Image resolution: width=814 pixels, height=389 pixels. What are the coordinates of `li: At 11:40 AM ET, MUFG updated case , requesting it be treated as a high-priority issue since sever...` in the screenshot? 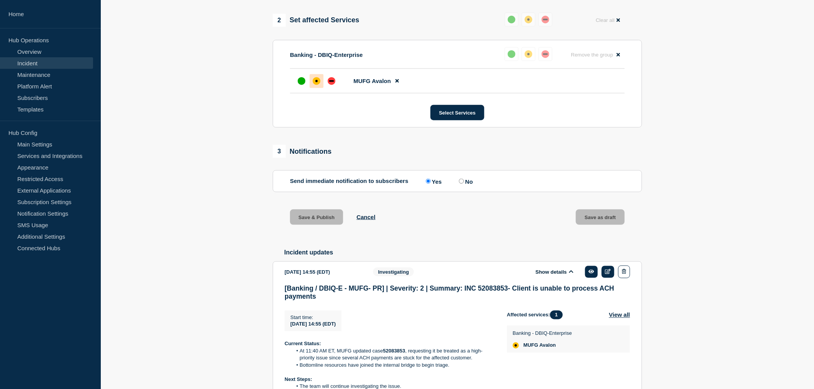 It's located at (393, 355).